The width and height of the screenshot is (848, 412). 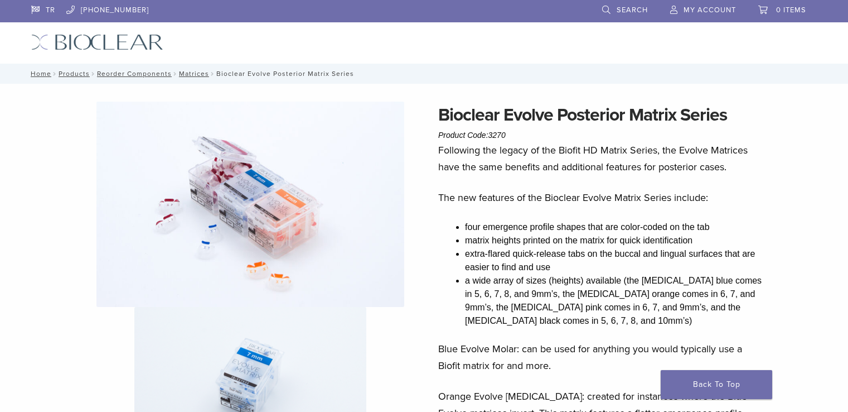 What do you see at coordinates (472, 135) in the screenshot?
I see `span: Product Code:` at bounding box center [472, 135].